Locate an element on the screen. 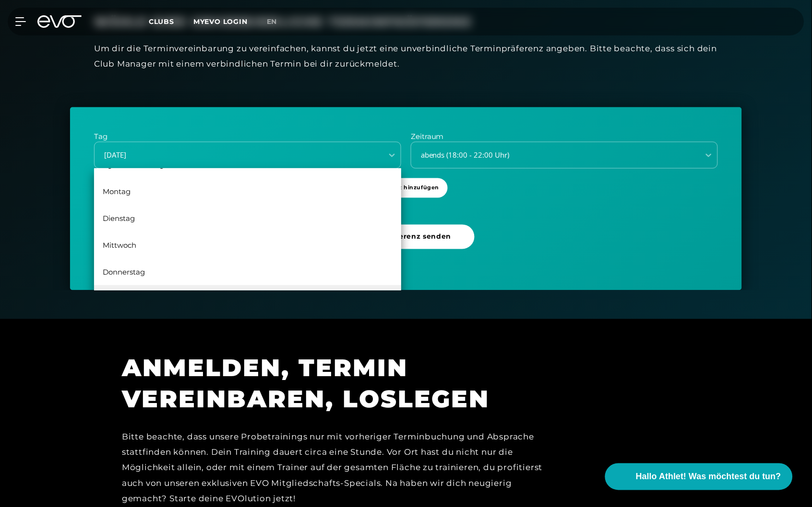 The image size is (812, 507). span: + Präferenz hinzufügen is located at coordinates (404, 188).